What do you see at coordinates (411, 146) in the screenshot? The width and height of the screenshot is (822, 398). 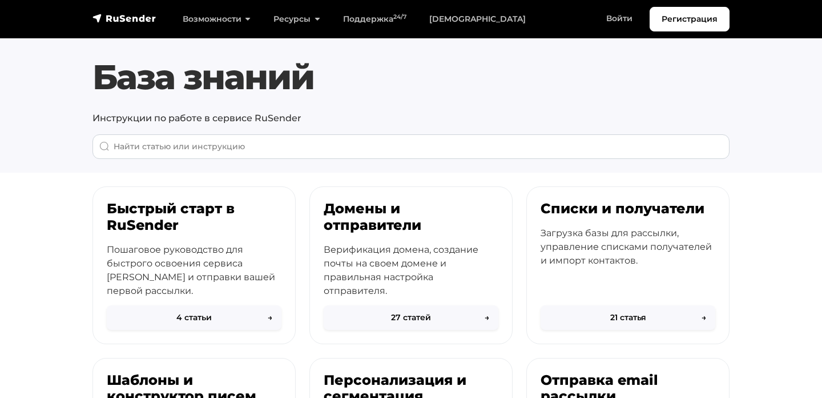 I see `input: When autocomplete results are available use up and down arrows to review and enter to go to the d...` at bounding box center [411, 146].